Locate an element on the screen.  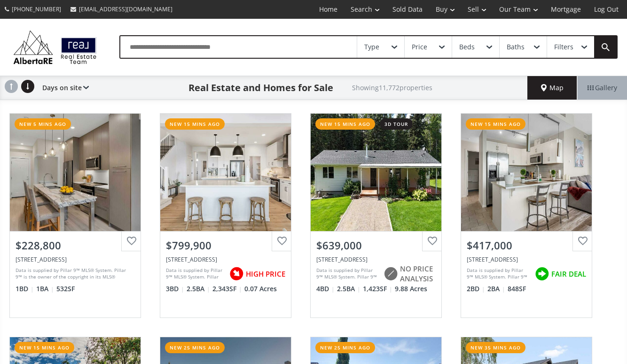
div: Map is located at coordinates (552, 88).